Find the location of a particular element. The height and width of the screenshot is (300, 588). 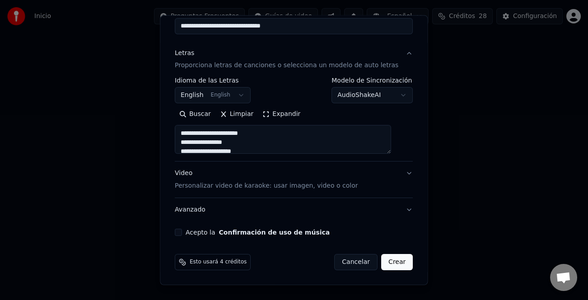

button: Buscar is located at coordinates (195, 114).